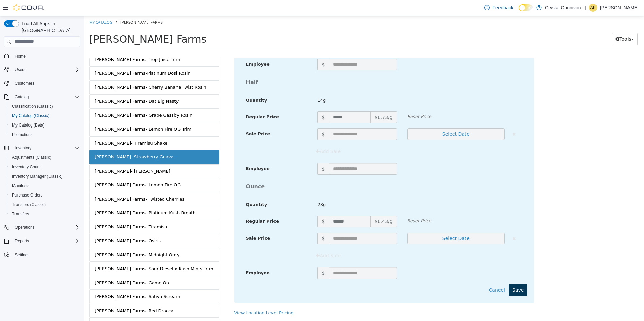 The width and height of the screenshot is (644, 321). I want to click on img: Cova, so click(28, 7).